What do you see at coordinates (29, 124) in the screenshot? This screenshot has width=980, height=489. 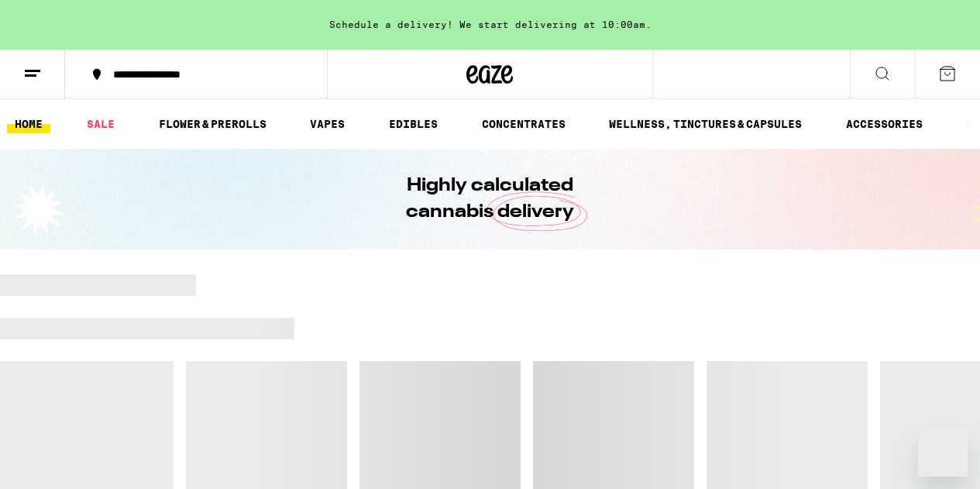 I see `a: HOME` at bounding box center [29, 124].